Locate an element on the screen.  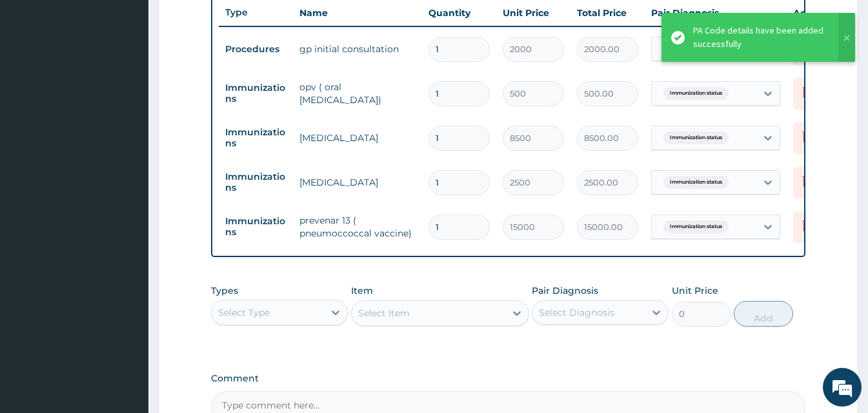
img: d_794563401_company_1708531726252_794563401 is located at coordinates (38, 80).